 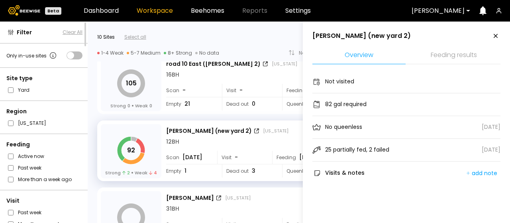 I want to click on div: North to South, so click(x=319, y=53).